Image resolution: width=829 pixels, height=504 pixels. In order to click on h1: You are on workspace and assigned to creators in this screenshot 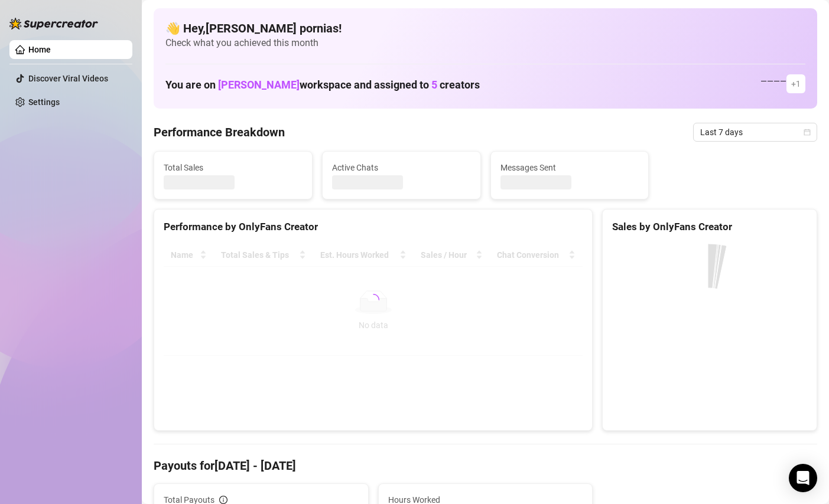, I will do `click(322, 85)`.